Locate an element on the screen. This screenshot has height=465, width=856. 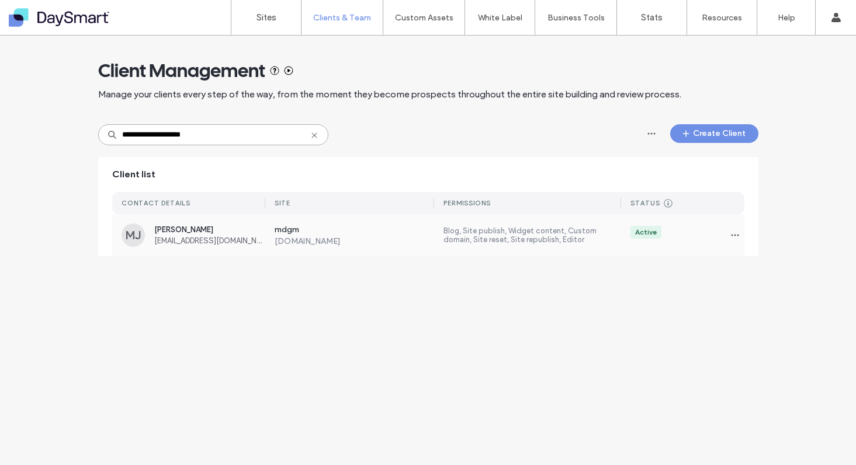
div: PERMISSIONS is located at coordinates (467, 203).